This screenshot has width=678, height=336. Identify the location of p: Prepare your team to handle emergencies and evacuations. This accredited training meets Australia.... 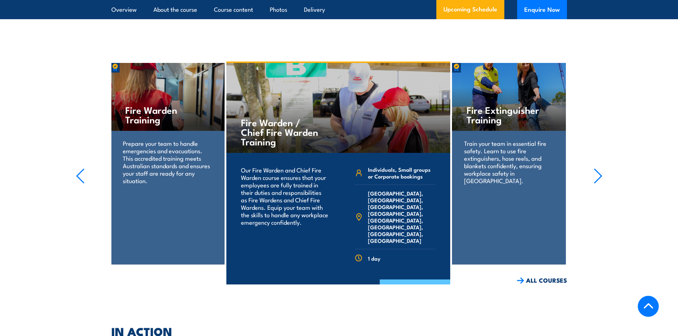
(167, 162).